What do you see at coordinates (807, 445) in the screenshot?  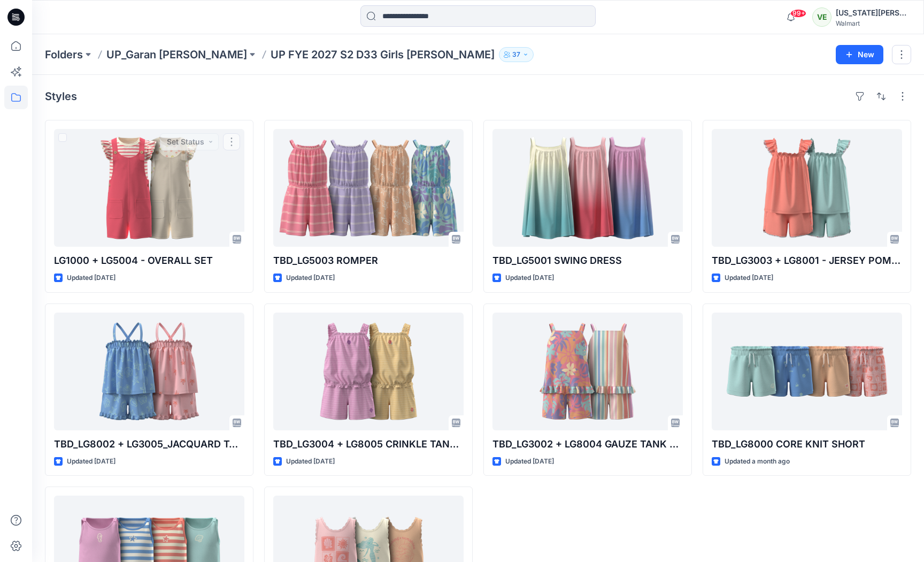 I see `p: TBD_LG8000 CORE KNIT SHORT` at bounding box center [807, 445].